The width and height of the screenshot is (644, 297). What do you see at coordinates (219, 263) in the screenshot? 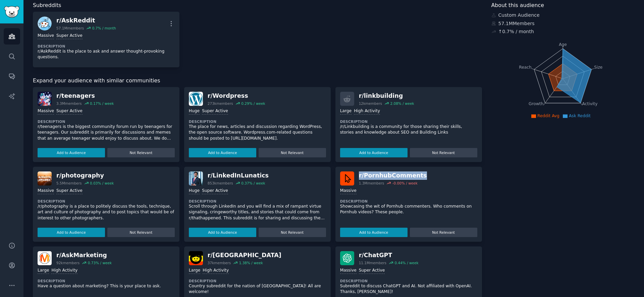
I see `div: 37k members` at bounding box center [219, 263].